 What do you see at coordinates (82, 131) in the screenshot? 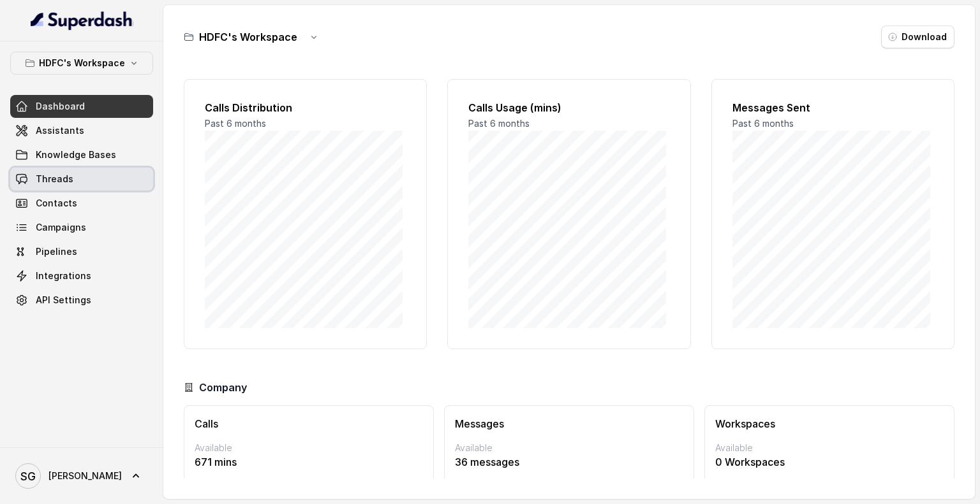
I see `a: Assistants` at bounding box center [82, 131].